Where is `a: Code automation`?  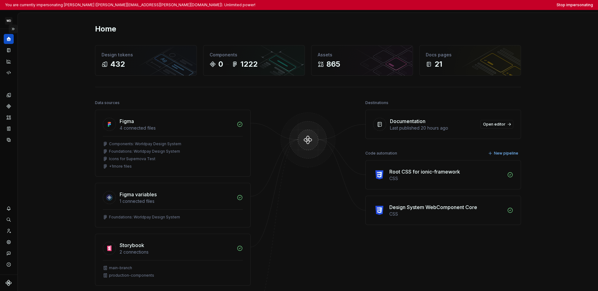 a: Code automation is located at coordinates (9, 73).